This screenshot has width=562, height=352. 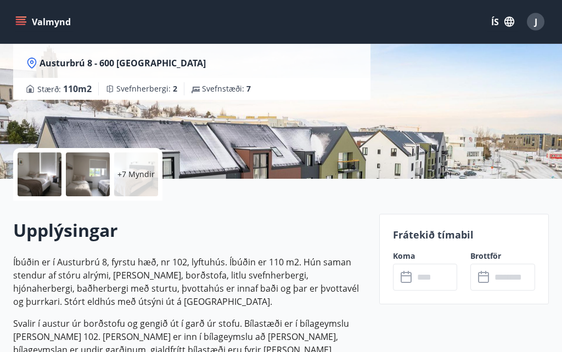 What do you see at coordinates (535, 22) in the screenshot?
I see `button: J` at bounding box center [535, 22].